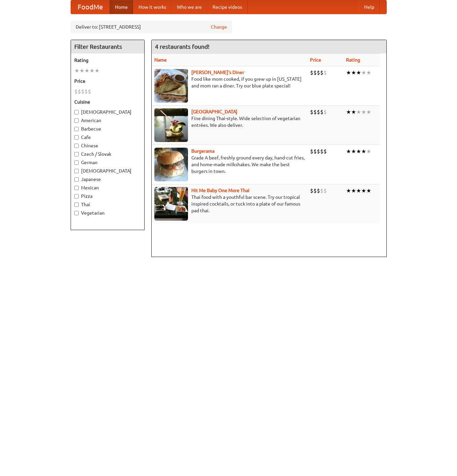  I want to click on img: satay.jpg, so click(171, 125).